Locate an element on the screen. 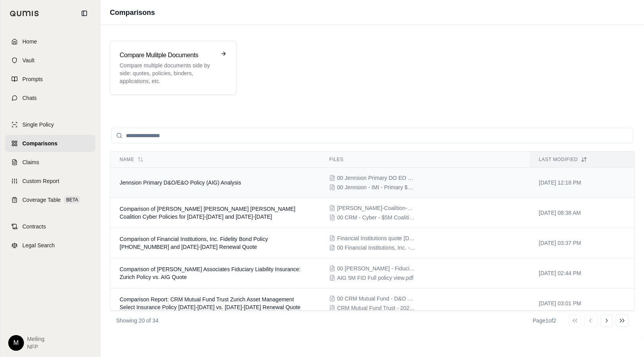 This screenshot has height=357, width=644. span: Cramer-Rosenthal-McGlynn-Coalition-Policy-202414.pdf is located at coordinates (376, 208).